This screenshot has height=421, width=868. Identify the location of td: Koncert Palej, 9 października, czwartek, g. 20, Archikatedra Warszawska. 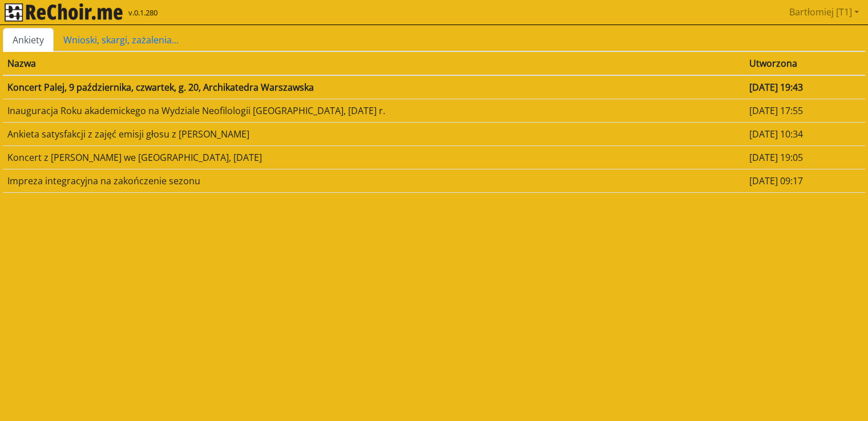
(374, 87).